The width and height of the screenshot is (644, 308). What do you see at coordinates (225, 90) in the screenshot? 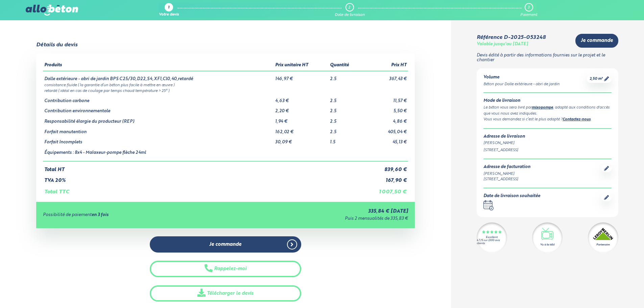
I see `td: retardé ( idéal en cas de coulage par temps chaud température > 25° )` at bounding box center [225, 90].